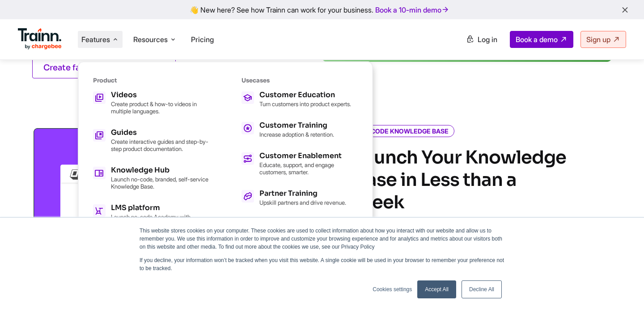 The width and height of the screenshot is (644, 310). What do you see at coordinates (103, 67) in the screenshot?
I see `a: Create faster with Trainn AI` at bounding box center [103, 67].